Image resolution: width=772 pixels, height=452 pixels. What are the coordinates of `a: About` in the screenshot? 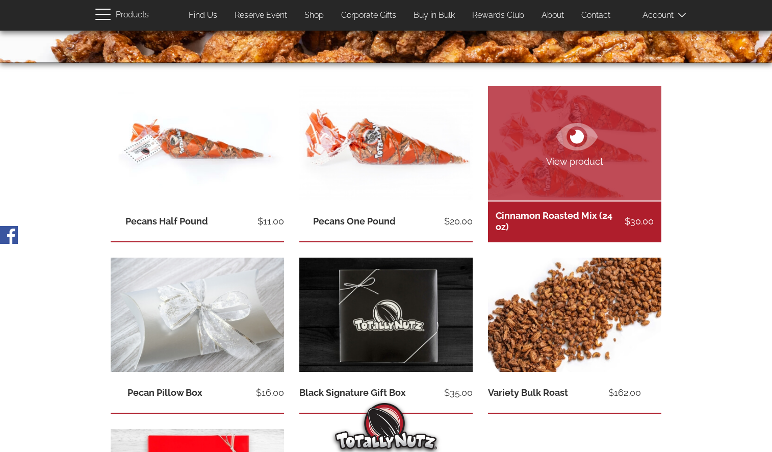 It's located at (553, 15).